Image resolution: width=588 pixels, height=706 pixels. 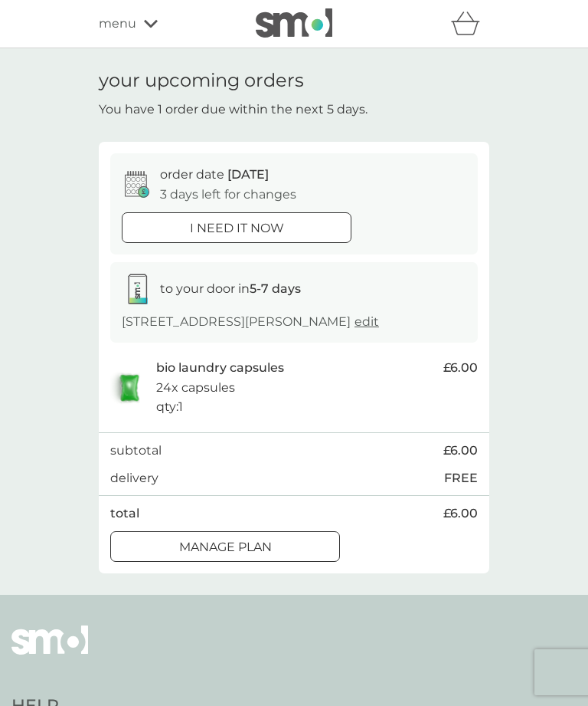 What do you see at coordinates (231, 288) in the screenshot?
I see `span: to your door in` at bounding box center [231, 288].